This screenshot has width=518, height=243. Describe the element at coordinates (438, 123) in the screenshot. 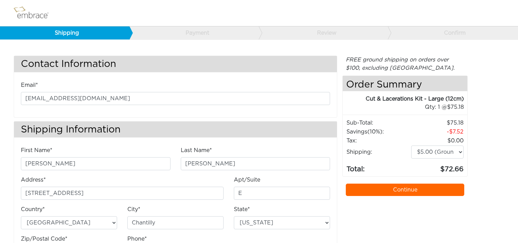

I see `td: 75.18` at that location.